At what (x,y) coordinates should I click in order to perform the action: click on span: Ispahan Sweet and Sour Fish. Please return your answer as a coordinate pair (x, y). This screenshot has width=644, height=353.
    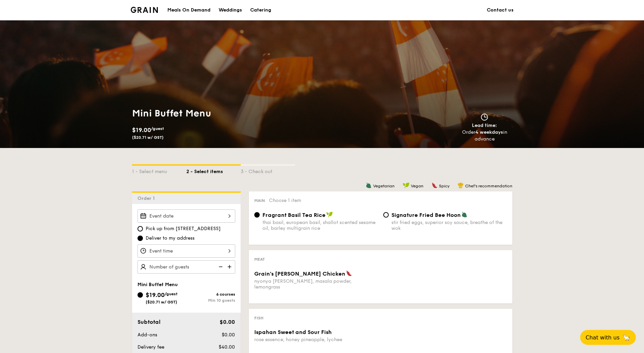
    Looking at the image, I should click on (293, 332).